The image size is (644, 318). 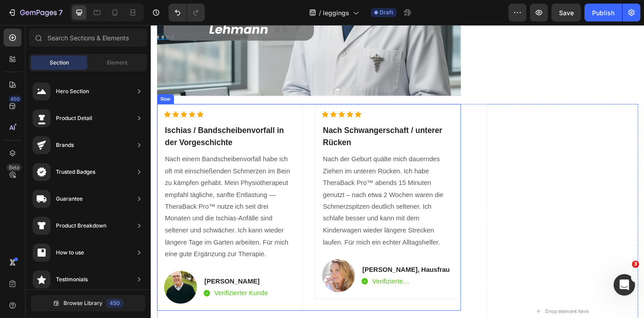 I want to click on div: Product Detail, so click(x=74, y=118).